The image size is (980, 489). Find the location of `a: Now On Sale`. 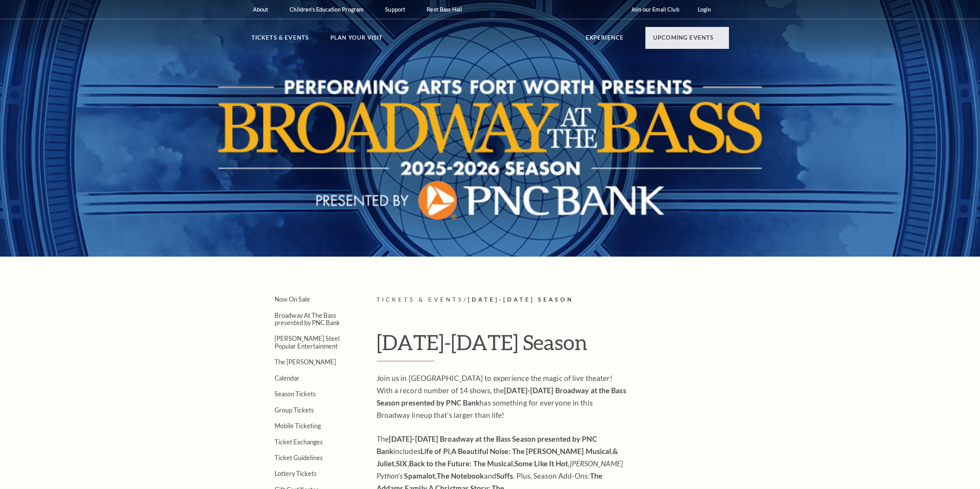

a: Now On Sale is located at coordinates (292, 299).